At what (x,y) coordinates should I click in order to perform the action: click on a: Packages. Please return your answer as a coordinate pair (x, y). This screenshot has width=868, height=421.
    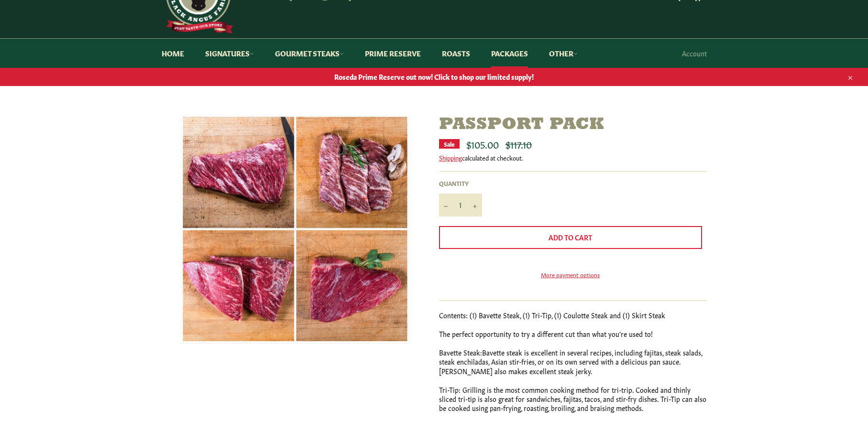
    Looking at the image, I should click on (509, 53).